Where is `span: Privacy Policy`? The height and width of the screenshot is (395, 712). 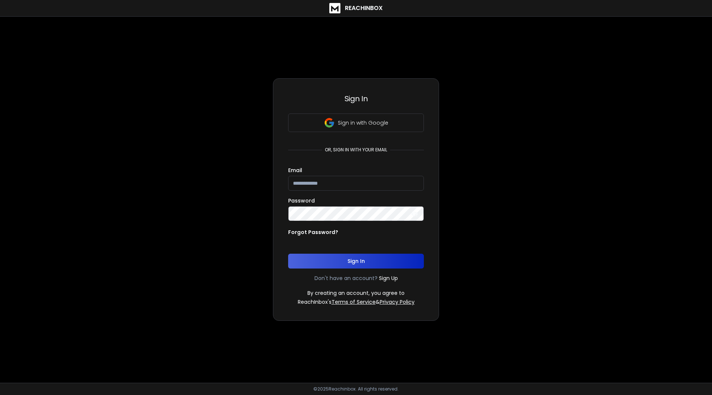 span: Privacy Policy is located at coordinates (397, 302).